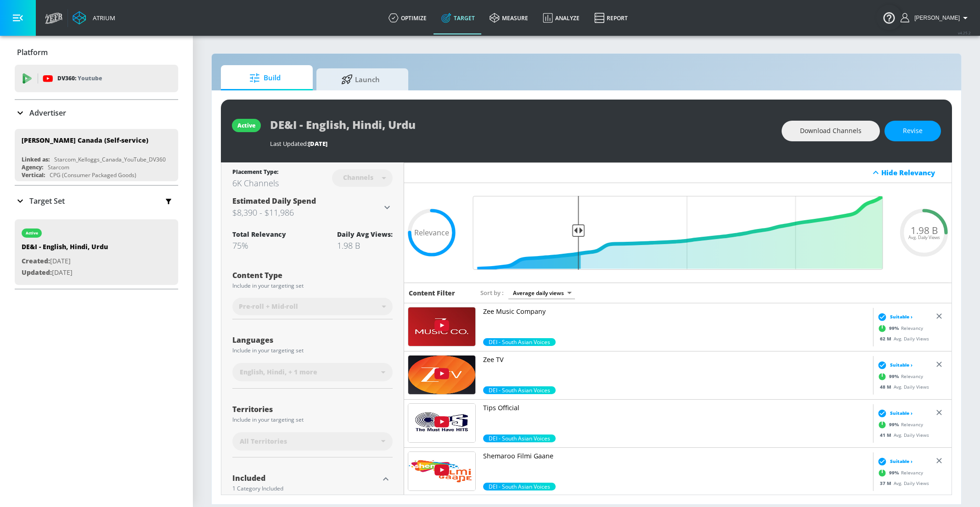 This screenshot has width=980, height=507. I want to click on span: , + 1 more, so click(301, 372).